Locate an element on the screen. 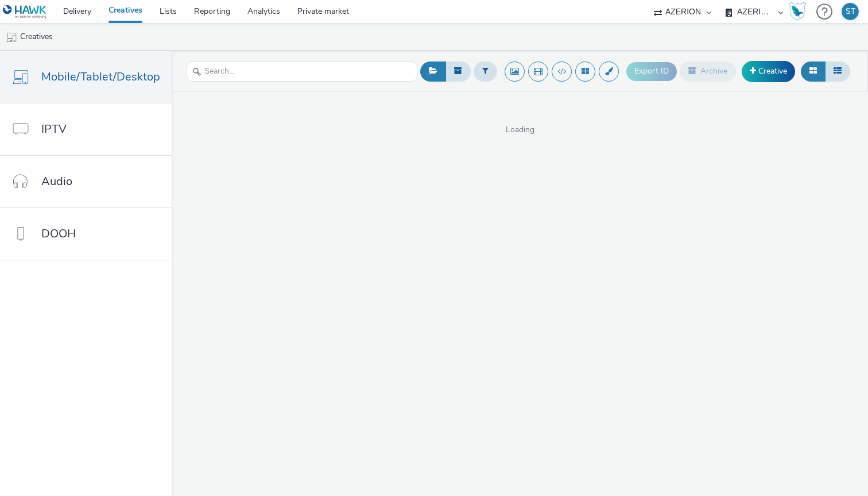  button: Grid is located at coordinates (813, 72).